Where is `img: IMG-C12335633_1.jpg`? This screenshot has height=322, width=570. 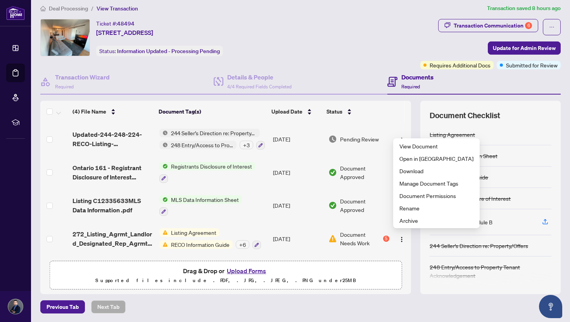 img: IMG-C12335633_1.jpg is located at coordinates (65, 38).